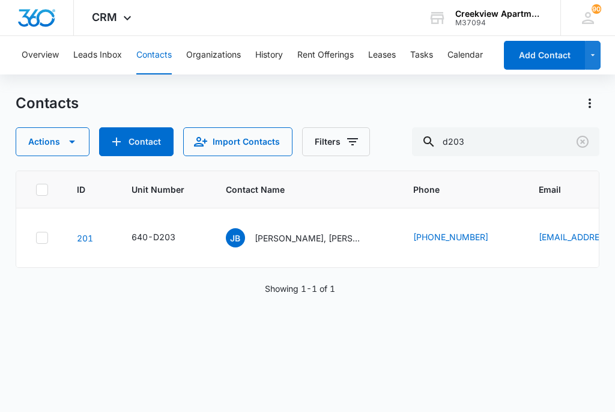 The image size is (615, 412). What do you see at coordinates (269, 55) in the screenshot?
I see `button: History` at bounding box center [269, 55].